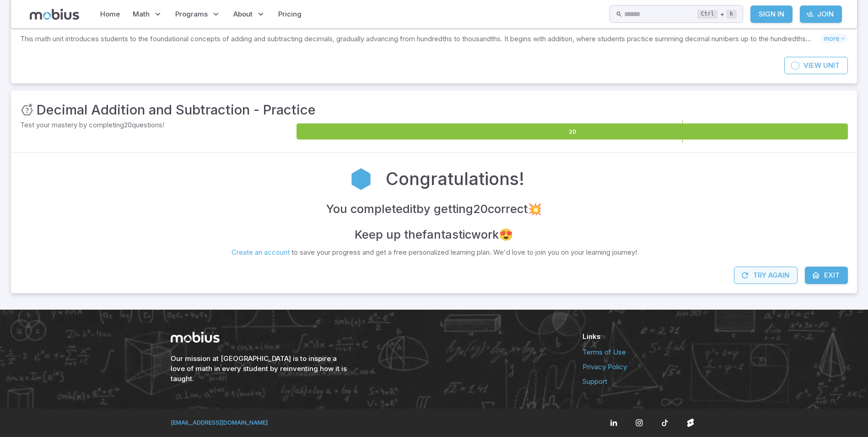 The width and height of the screenshot is (868, 437). Describe the element at coordinates (176, 110) in the screenshot. I see `h3: Decimal Addition and Subtraction - Practice` at that location.